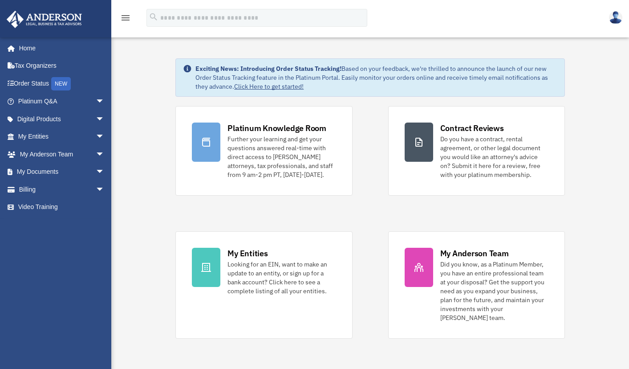 The image size is (629, 369). Describe the element at coordinates (62, 102) in the screenshot. I see `a: Platinum Q&Aarrow_drop_down` at that location.